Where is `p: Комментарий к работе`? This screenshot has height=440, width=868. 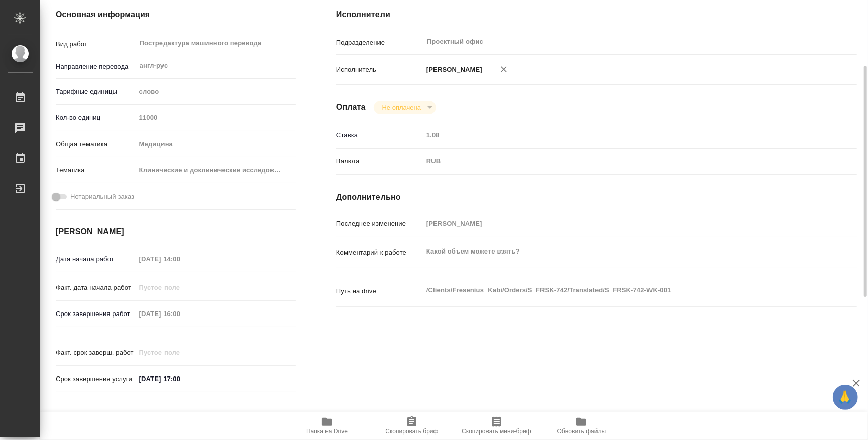
p: Комментарий к работе is located at coordinates (379, 253).